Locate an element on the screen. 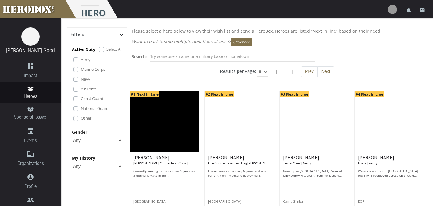 The width and height of the screenshot is (433, 206). span: #2 Next In Line is located at coordinates (219, 94).